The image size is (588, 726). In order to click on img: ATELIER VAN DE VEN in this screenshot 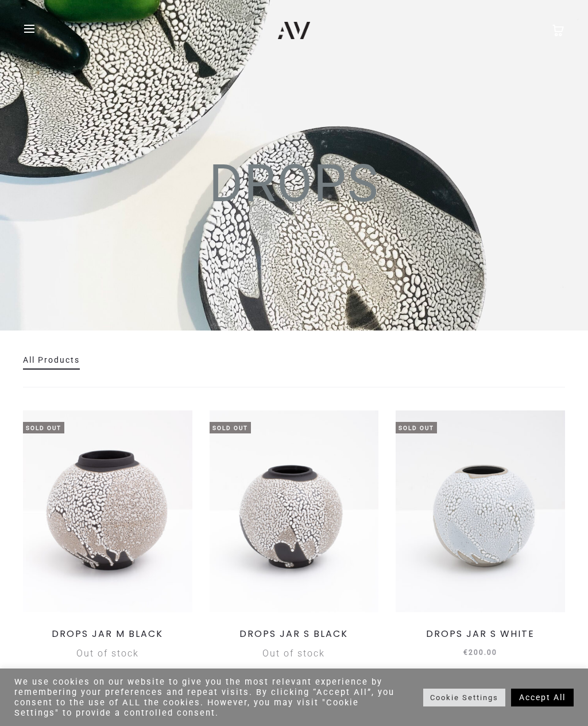, I will do `click(294, 31)`.